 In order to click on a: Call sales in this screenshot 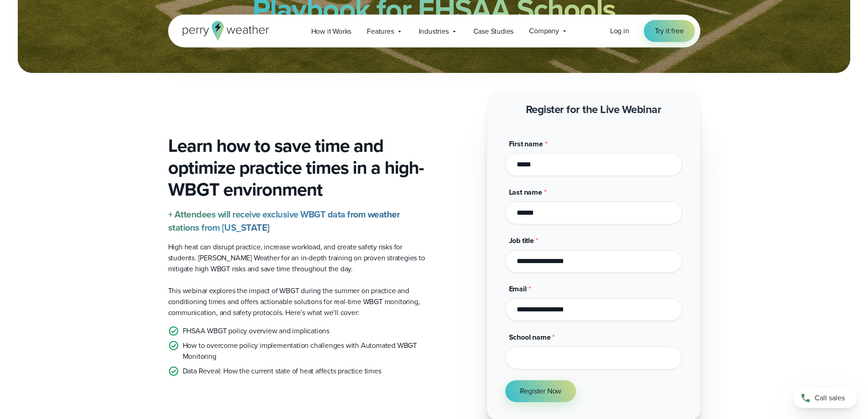, I will do `click(825, 398)`.